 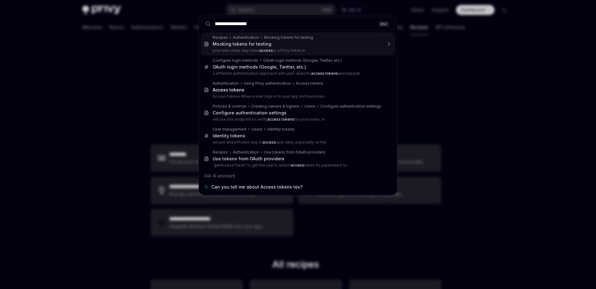 I want to click on div: ESC, so click(x=384, y=24).